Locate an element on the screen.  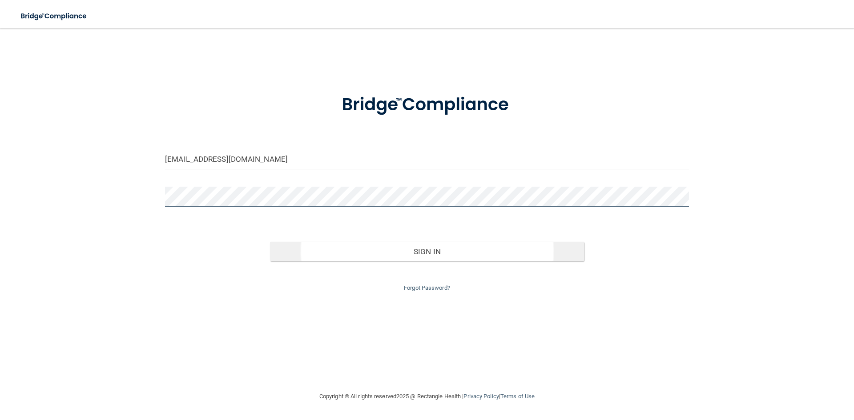
a: Privacy Policy is located at coordinates (481, 396).